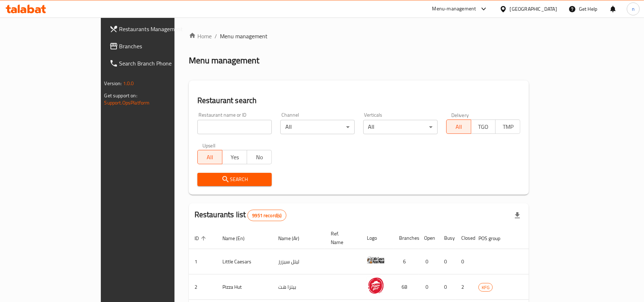 Image resolution: width=644 pixels, height=302 pixels. What do you see at coordinates (464, 287) in the screenshot?
I see `td: 2` at bounding box center [464, 287].